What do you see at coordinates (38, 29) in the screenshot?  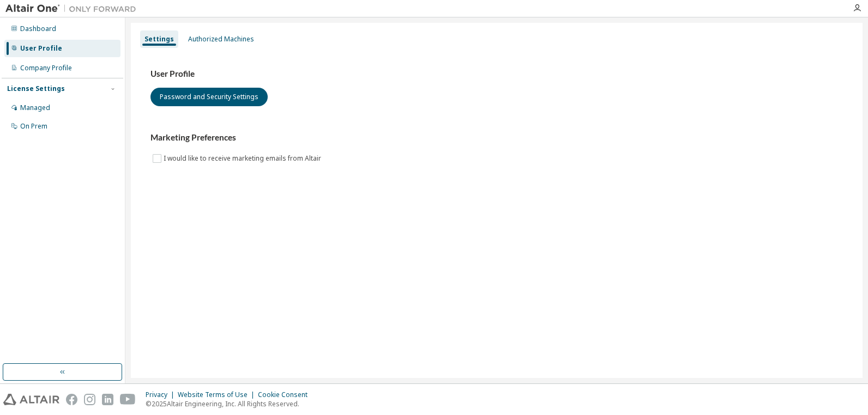 I see `div: Dashboard` at bounding box center [38, 29].